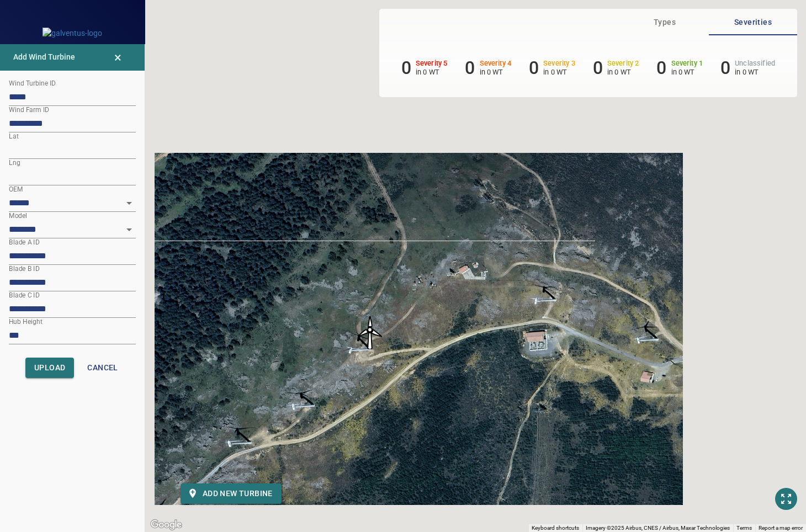 Image resolution: width=806 pixels, height=532 pixels. Describe the element at coordinates (555, 528) in the screenshot. I see `button: Keyboard shortcuts` at that location.